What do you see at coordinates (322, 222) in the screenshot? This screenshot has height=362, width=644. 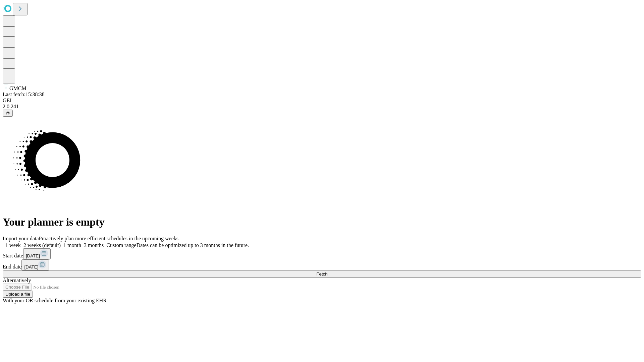 I see `h1: Your planner is empty` at bounding box center [322, 222].